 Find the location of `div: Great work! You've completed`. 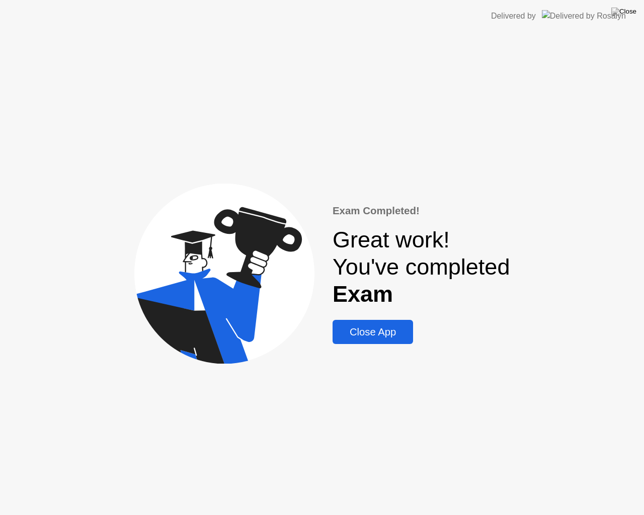

div: Great work! You've completed is located at coordinates (421, 267).